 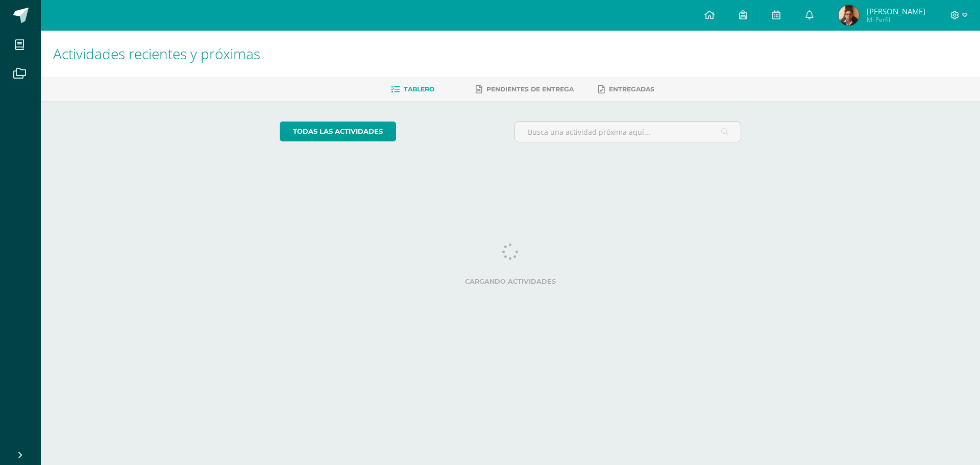 What do you see at coordinates (413, 90) in the screenshot?
I see `a: Tablero` at bounding box center [413, 90].